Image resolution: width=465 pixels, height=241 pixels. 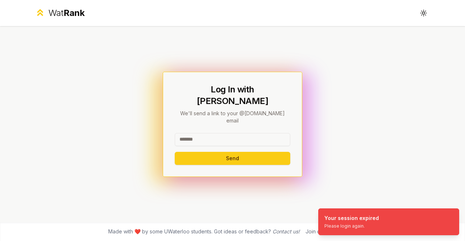 What do you see at coordinates (66, 13) in the screenshot?
I see `div: Wat` at bounding box center [66, 13].